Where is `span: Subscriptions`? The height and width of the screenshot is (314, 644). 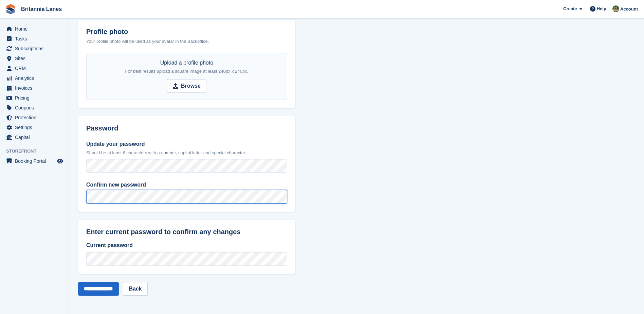
span: Subscriptions is located at coordinates (35, 49).